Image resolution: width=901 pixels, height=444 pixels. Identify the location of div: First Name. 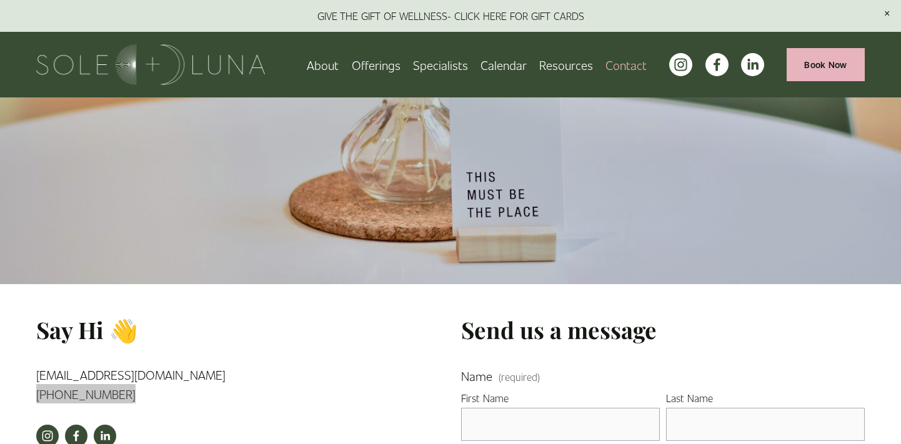
(560, 399).